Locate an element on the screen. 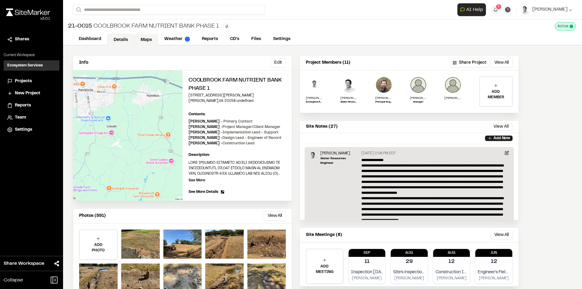  span: Shares is located at coordinates (22, 39).